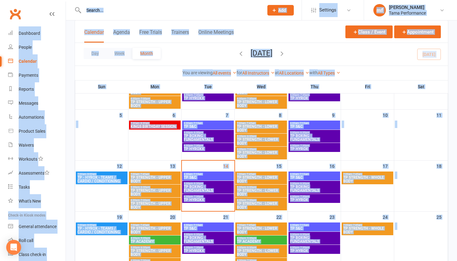  Describe the element at coordinates (32, 255) in the screenshot. I see `div: Class check-in` at that location.